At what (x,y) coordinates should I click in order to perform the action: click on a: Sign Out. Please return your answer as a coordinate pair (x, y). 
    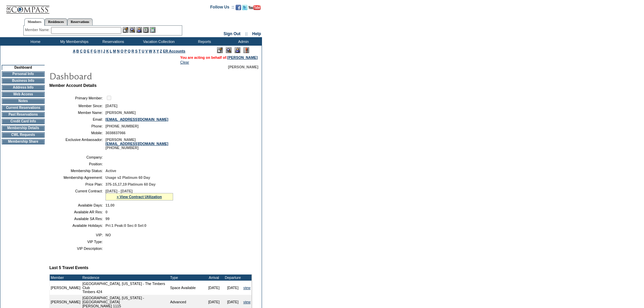
    Looking at the image, I should click on (232, 34).